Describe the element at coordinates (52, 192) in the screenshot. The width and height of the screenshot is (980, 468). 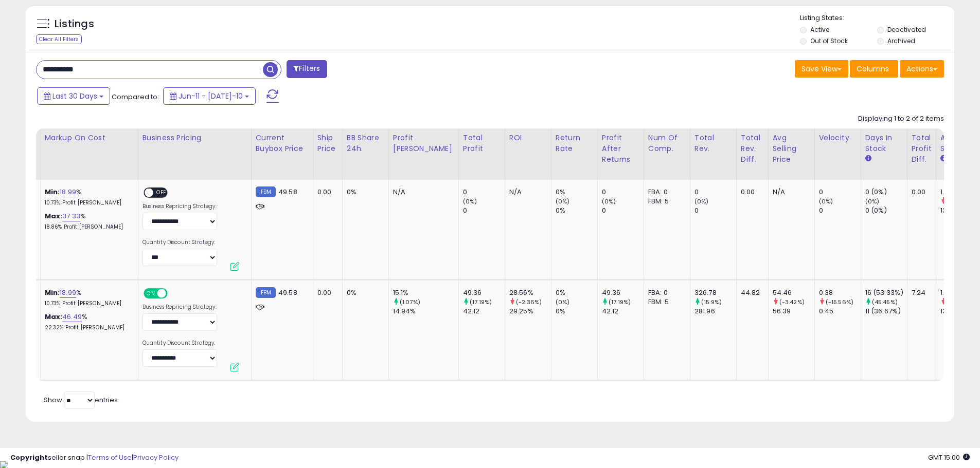
I see `b: Min:` at that location.